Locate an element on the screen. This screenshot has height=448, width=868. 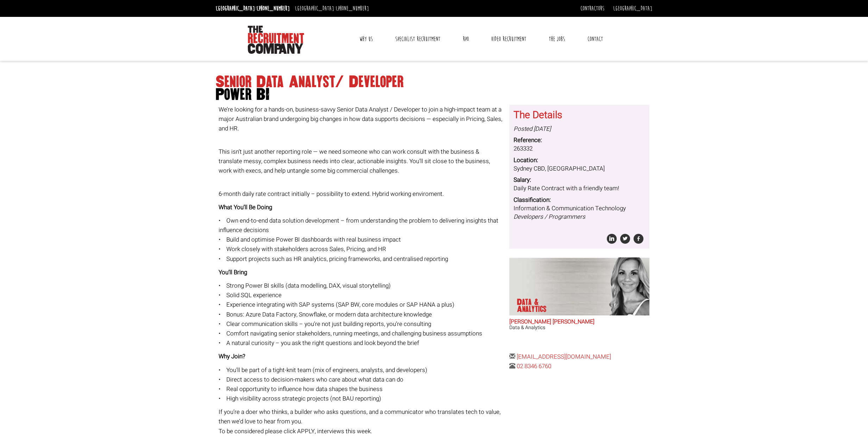
p: • Strong Power BI skills (data modelling, DAX, visual storytelling) • Solid SQL experience • Expe... is located at coordinates (362, 314).